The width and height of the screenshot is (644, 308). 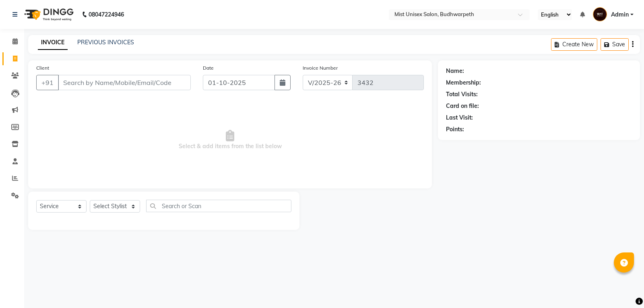 I want to click on img: logo, so click(x=48, y=15).